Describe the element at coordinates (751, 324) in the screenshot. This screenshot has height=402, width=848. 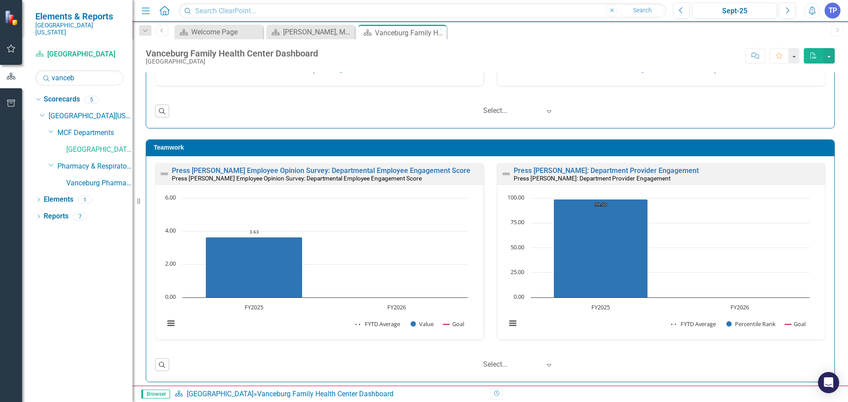
I see `button: Show Percentile Rank` at that location.